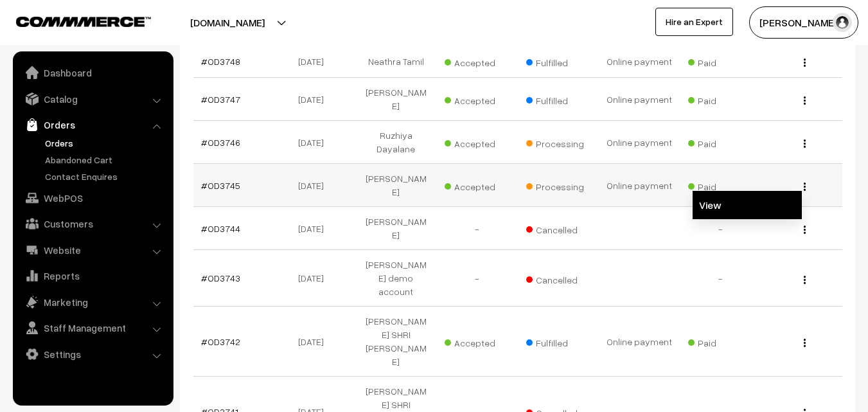  Describe the element at coordinates (93, 99) in the screenshot. I see `a: Catalog` at that location.